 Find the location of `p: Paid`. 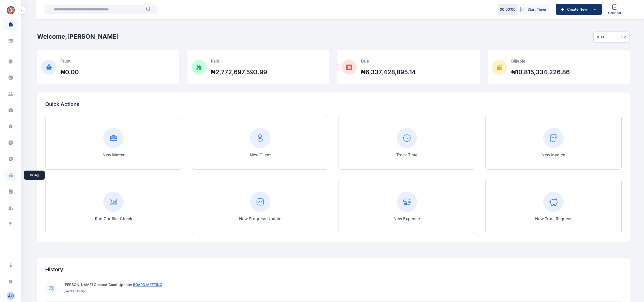

p: Paid is located at coordinates (239, 61).